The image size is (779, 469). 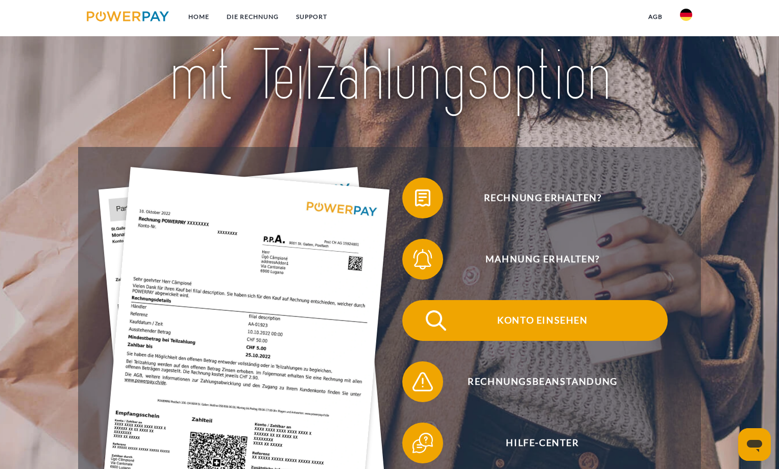 What do you see at coordinates (543, 382) in the screenshot?
I see `span: Rechnungsbeanstandung` at bounding box center [543, 382].